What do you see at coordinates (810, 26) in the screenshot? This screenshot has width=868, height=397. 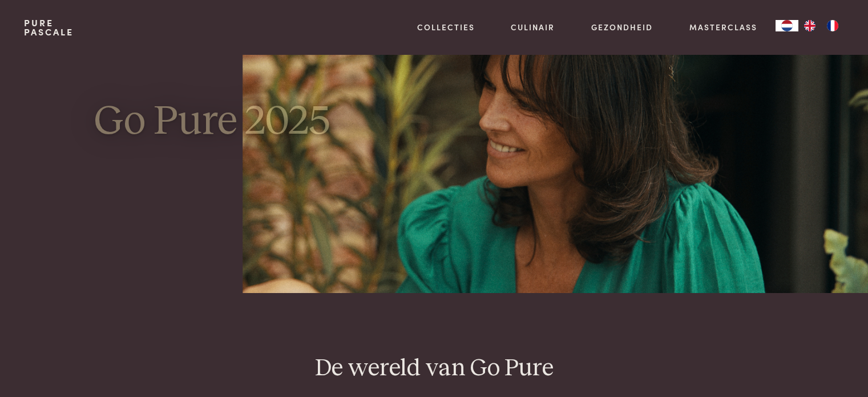 I see `a: EN` at bounding box center [810, 26].